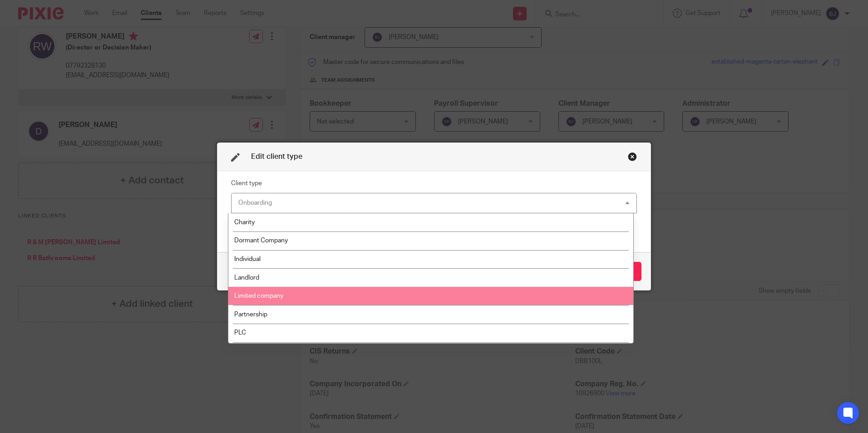 The width and height of the screenshot is (868, 433). What do you see at coordinates (250, 315) in the screenshot?
I see `span: Partnership` at bounding box center [250, 315].